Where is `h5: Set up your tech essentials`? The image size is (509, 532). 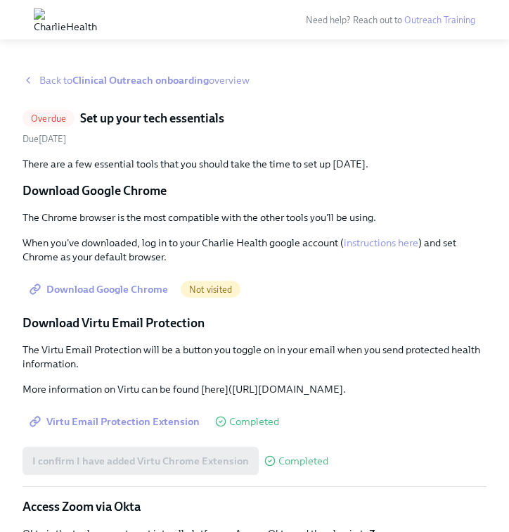 h5: Set up your tech essentials is located at coordinates (152, 118).